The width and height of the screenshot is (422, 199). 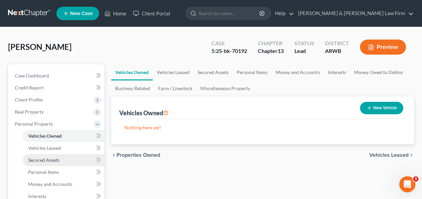 I want to click on a: Client Portal, so click(x=151, y=13).